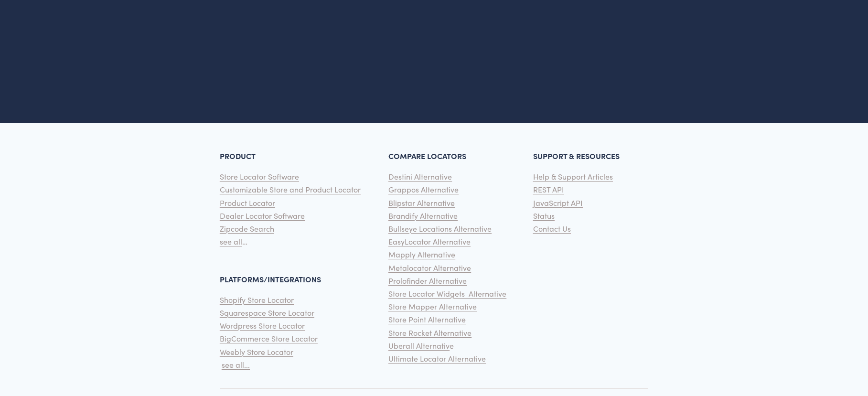 This screenshot has width=868, height=396. I want to click on span: Store Rocket Alternative, so click(430, 333).